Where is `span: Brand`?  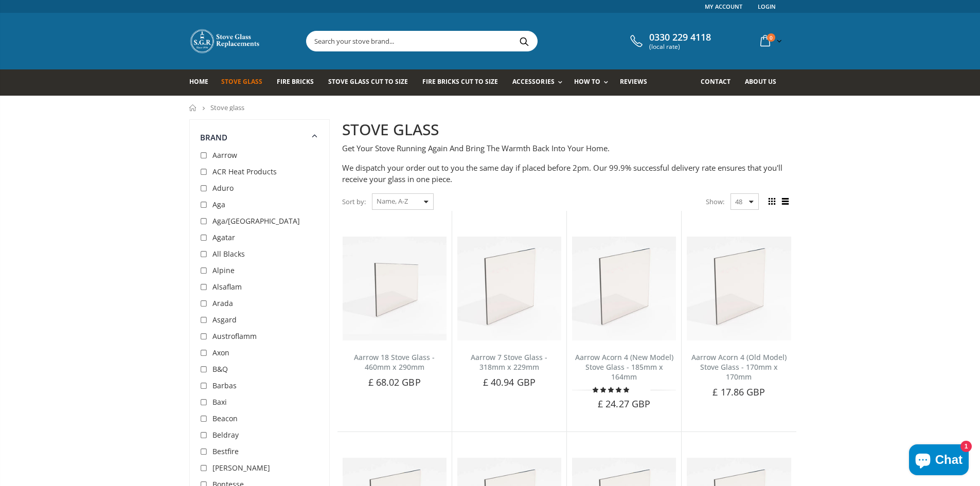 span: Brand is located at coordinates (214, 137).